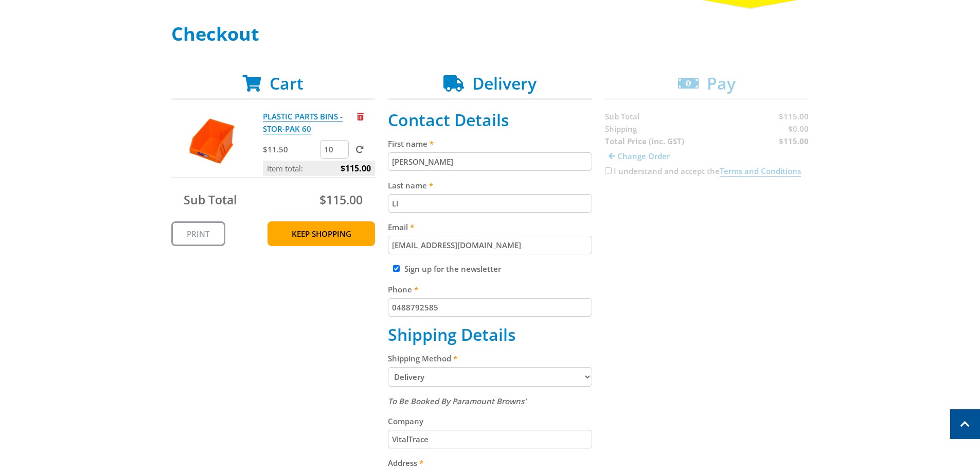 This screenshot has height=469, width=980. What do you see at coordinates (490, 377) in the screenshot?
I see `select: Please select a shipping method.` at bounding box center [490, 377].